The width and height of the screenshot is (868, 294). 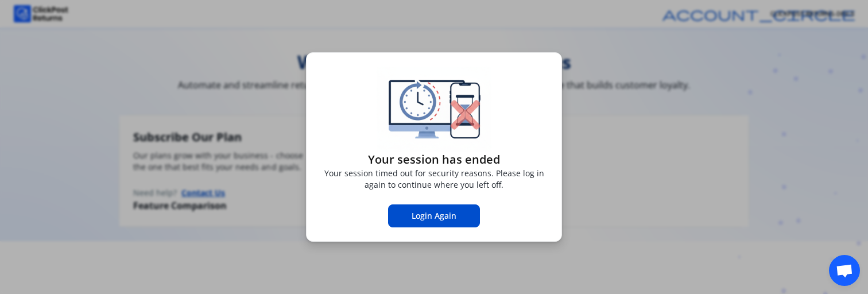 I want to click on img: session-timeout, so click(x=434, y=109).